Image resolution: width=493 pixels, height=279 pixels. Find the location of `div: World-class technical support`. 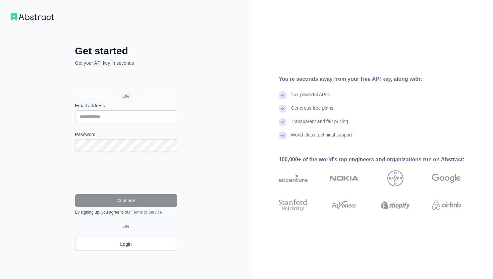

div: World-class technical support is located at coordinates (321, 138).